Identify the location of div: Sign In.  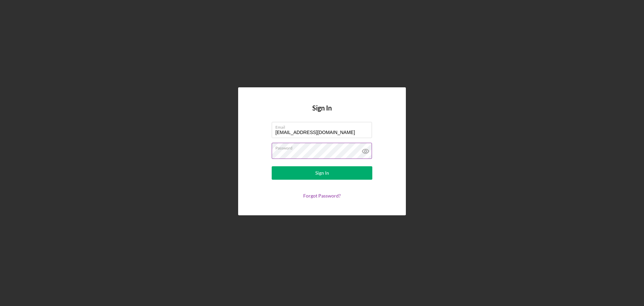
(322, 173).